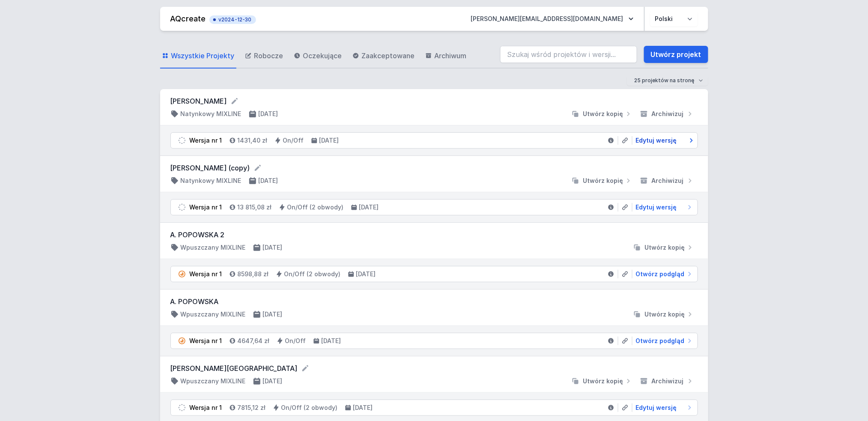 The height and width of the screenshot is (421, 868). What do you see at coordinates (264, 56) in the screenshot?
I see `a: Robocze` at bounding box center [264, 56].